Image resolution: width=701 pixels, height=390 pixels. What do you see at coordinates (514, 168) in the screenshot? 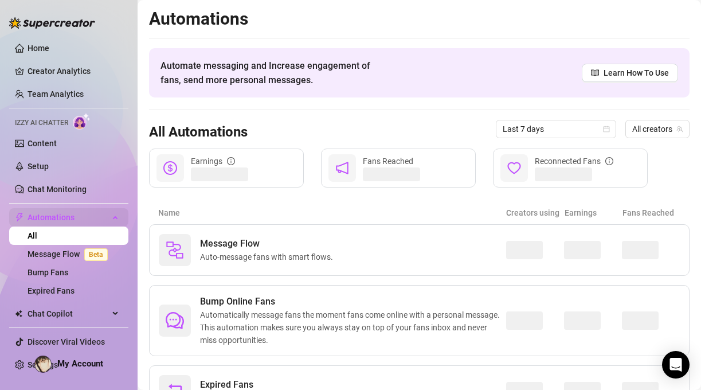
I see `span: heart` at bounding box center [514, 168].